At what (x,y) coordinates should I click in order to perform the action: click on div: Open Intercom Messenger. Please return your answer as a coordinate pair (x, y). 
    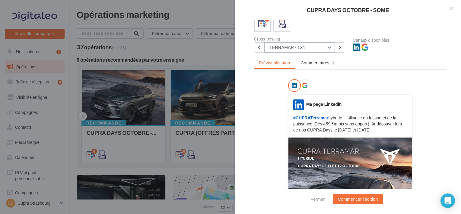
    Looking at the image, I should click on (448, 200).